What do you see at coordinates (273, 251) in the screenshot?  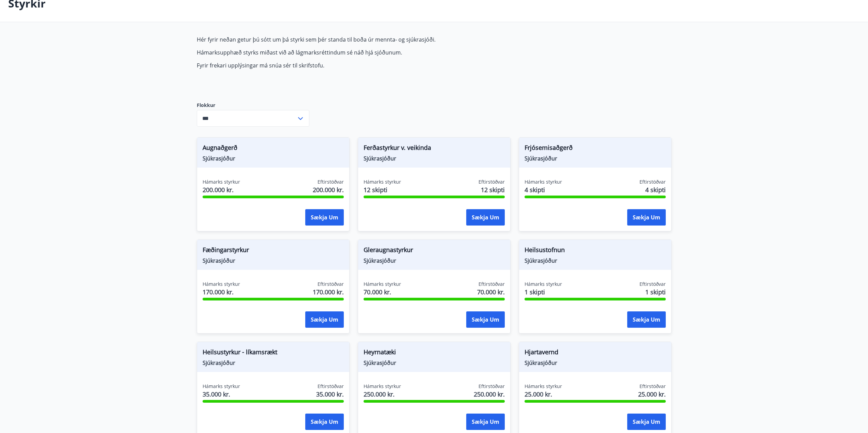 I see `span: Fæðingarstyrkur` at bounding box center [273, 251].